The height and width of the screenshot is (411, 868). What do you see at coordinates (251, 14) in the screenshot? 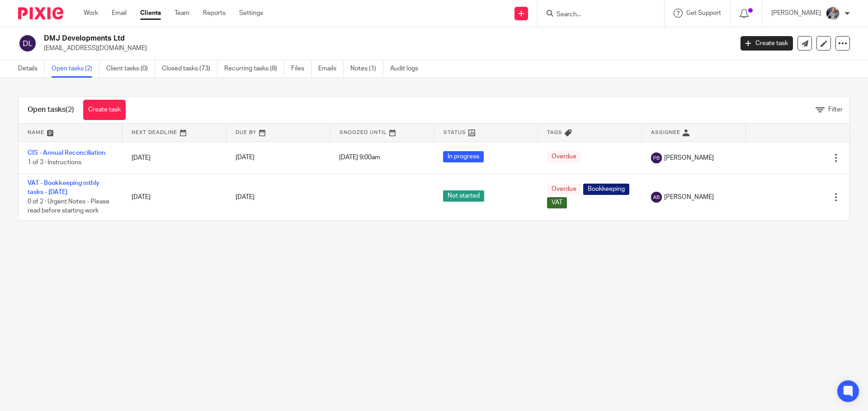
I see `a: Settings` at bounding box center [251, 14].